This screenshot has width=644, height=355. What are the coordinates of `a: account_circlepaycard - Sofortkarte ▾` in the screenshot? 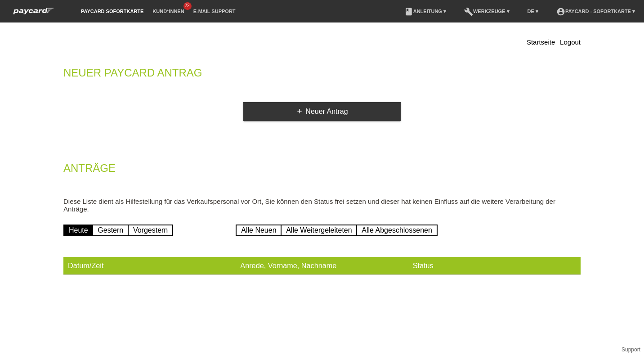 It's located at (596, 11).